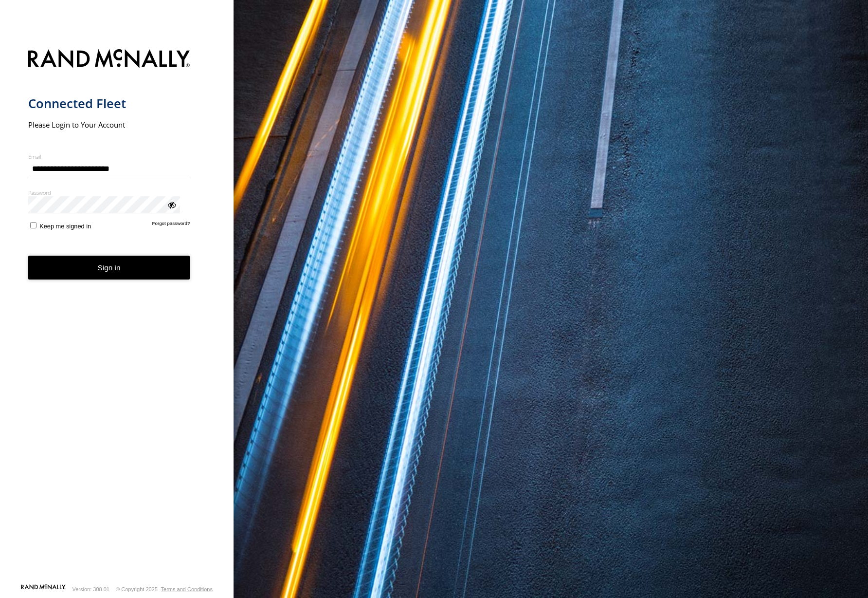 The image size is (868, 598). What do you see at coordinates (171, 205) in the screenshot?
I see `div: ViewPassword` at bounding box center [171, 205].